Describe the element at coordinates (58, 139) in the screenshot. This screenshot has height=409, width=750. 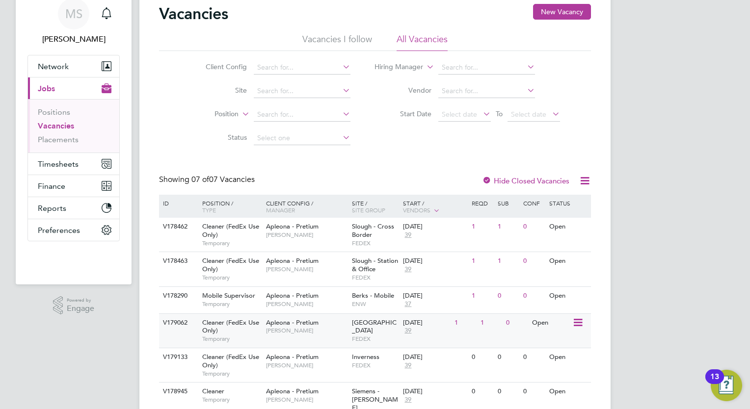
I see `a: Placements` at that location.